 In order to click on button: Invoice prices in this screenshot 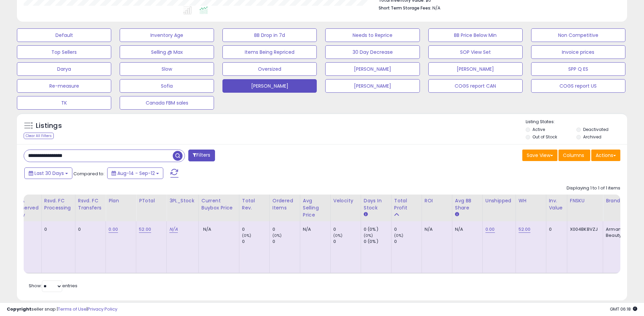, I will do `click(578, 52)`.